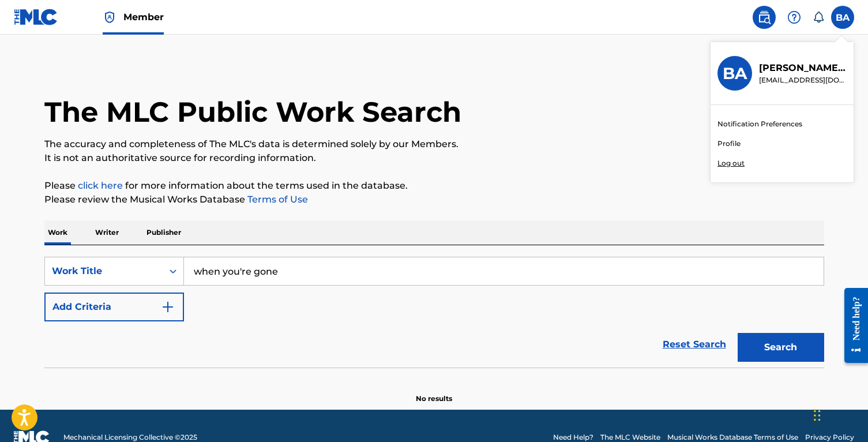  I want to click on img: MLC Logo, so click(35, 17).